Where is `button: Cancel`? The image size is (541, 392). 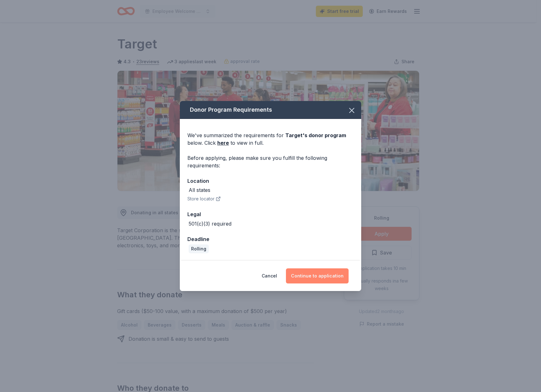 button: Cancel is located at coordinates (269, 276).